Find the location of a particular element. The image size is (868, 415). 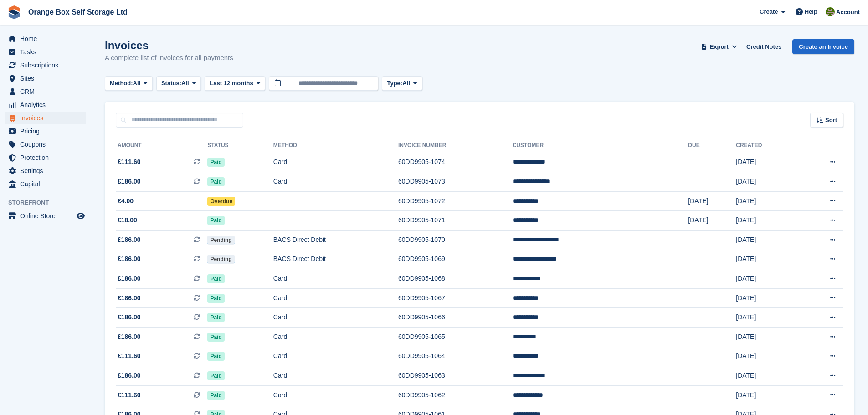

a: Orange Box Self Storage Ltd is located at coordinates (78, 12).